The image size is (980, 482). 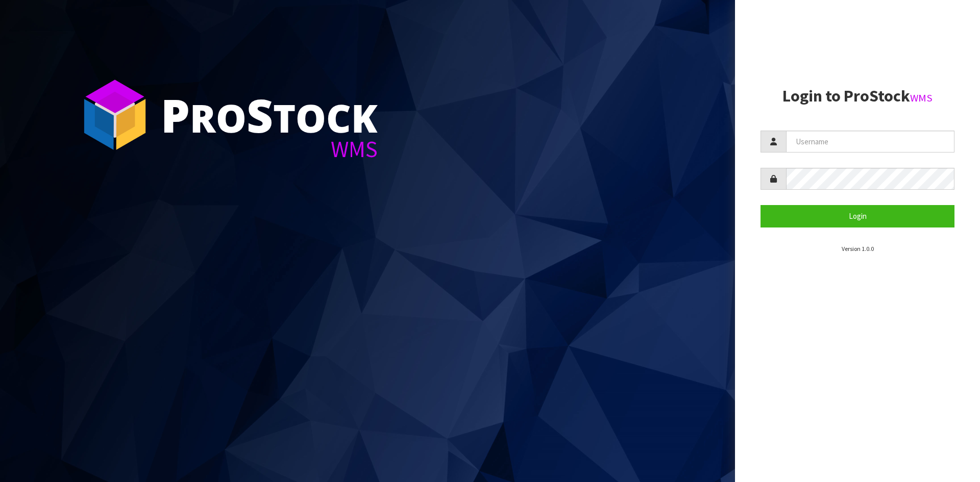 I want to click on small: WMS, so click(x=922, y=98).